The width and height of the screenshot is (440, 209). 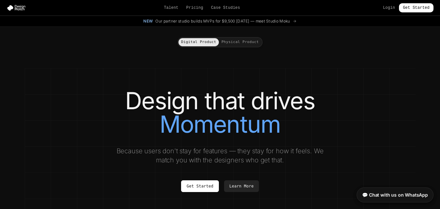 I want to click on a: 💬 Chat with us on WhatsApp, so click(x=395, y=195).